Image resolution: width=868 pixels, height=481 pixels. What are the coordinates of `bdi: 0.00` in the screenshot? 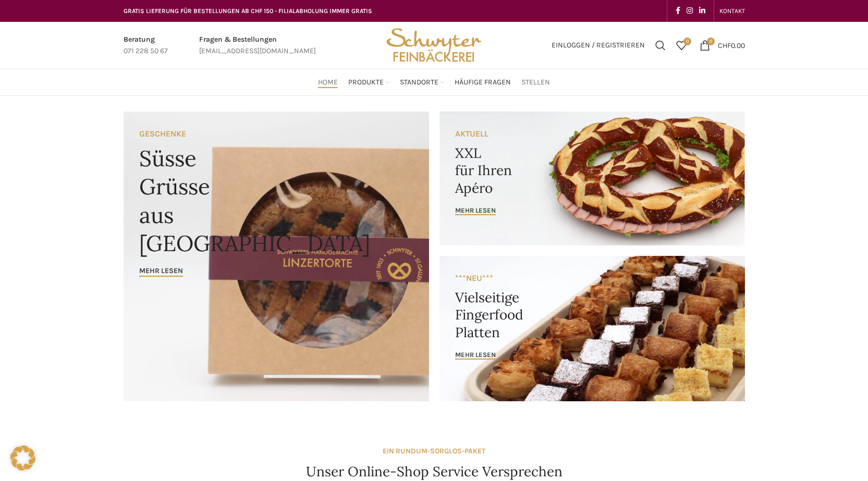 It's located at (731, 45).